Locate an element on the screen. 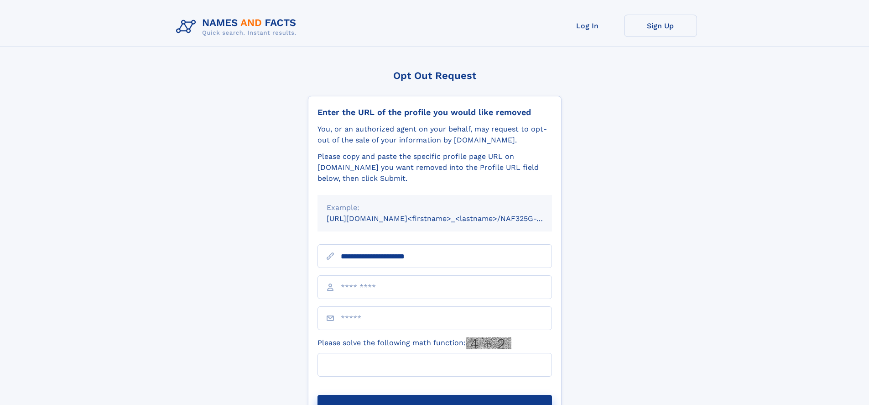 Image resolution: width=869 pixels, height=405 pixels. div: You, or an authorized agent on your behalf, may request to opt-out of the sale of your informatio... is located at coordinates (435, 135).